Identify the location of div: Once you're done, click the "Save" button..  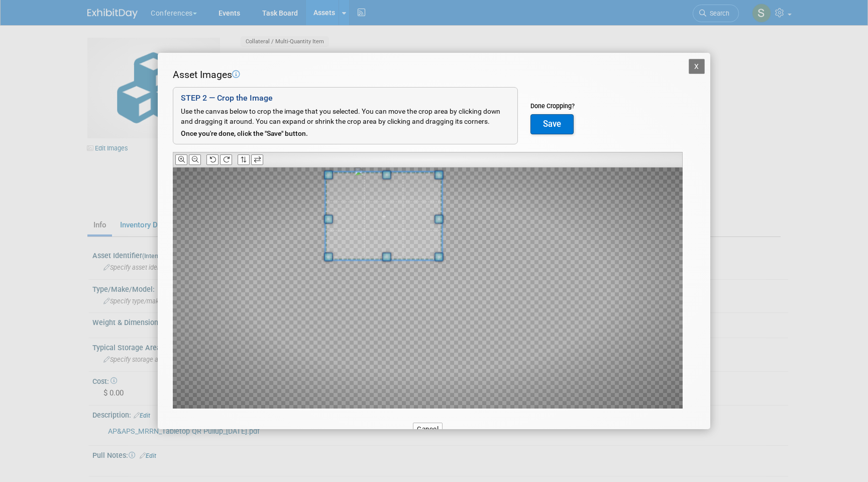
(345, 134).